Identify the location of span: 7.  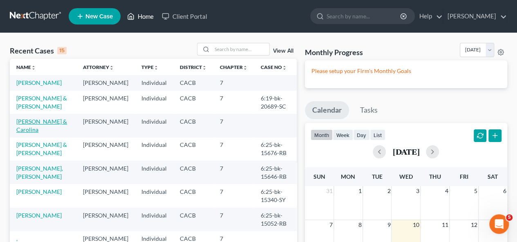
(331, 225).